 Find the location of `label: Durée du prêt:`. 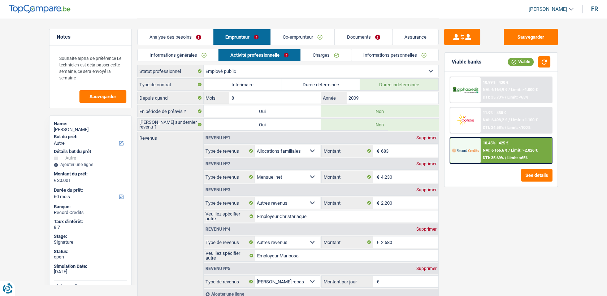

label: Durée du prêt: is located at coordinates (90, 190).